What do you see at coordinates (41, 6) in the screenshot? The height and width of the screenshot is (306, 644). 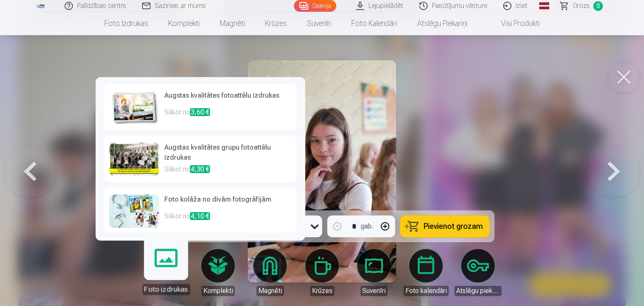 I see `img: /fa1` at bounding box center [41, 6].